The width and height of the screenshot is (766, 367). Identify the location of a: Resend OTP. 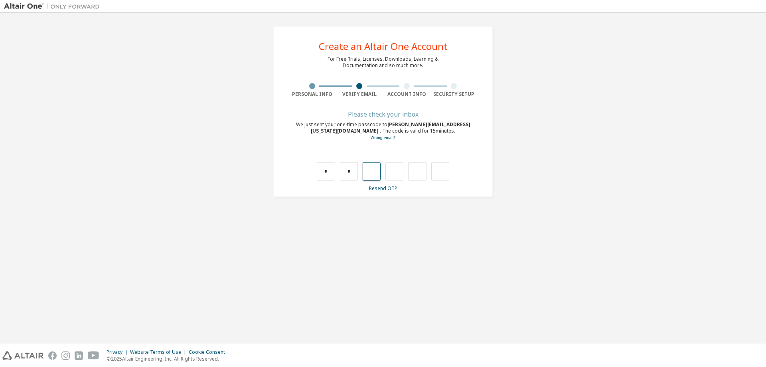
(383, 188).